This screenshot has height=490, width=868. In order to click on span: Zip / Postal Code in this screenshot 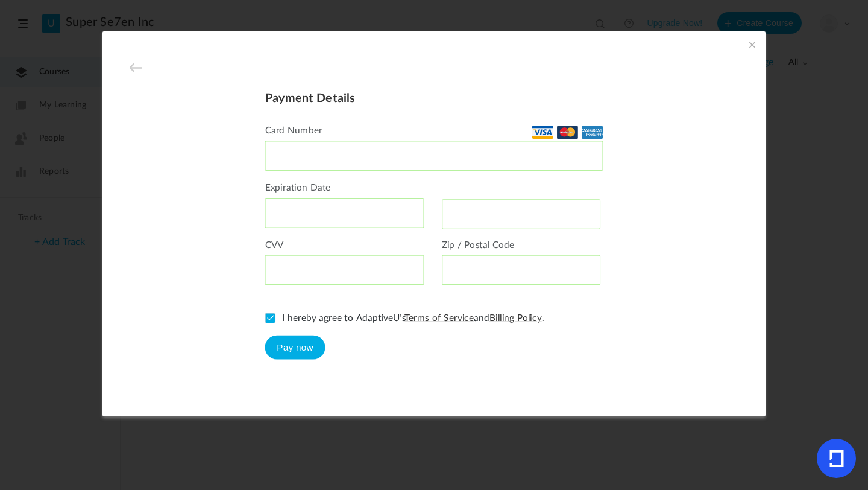, I will do `click(521, 246)`.